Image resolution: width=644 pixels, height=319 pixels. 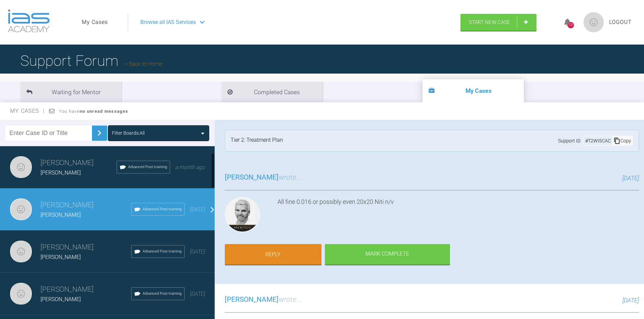 What do you see at coordinates (388, 254) in the screenshot?
I see `div: Mark Complete` at bounding box center [388, 254].